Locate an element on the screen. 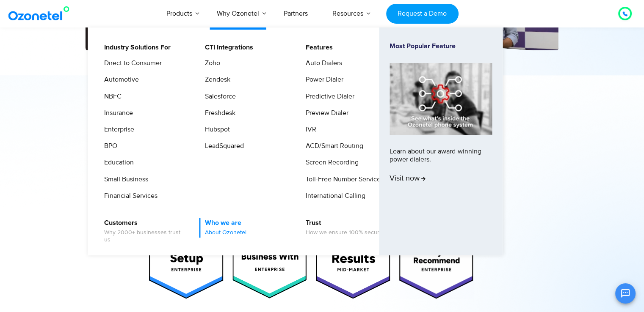  button: Open chat is located at coordinates (625, 293).